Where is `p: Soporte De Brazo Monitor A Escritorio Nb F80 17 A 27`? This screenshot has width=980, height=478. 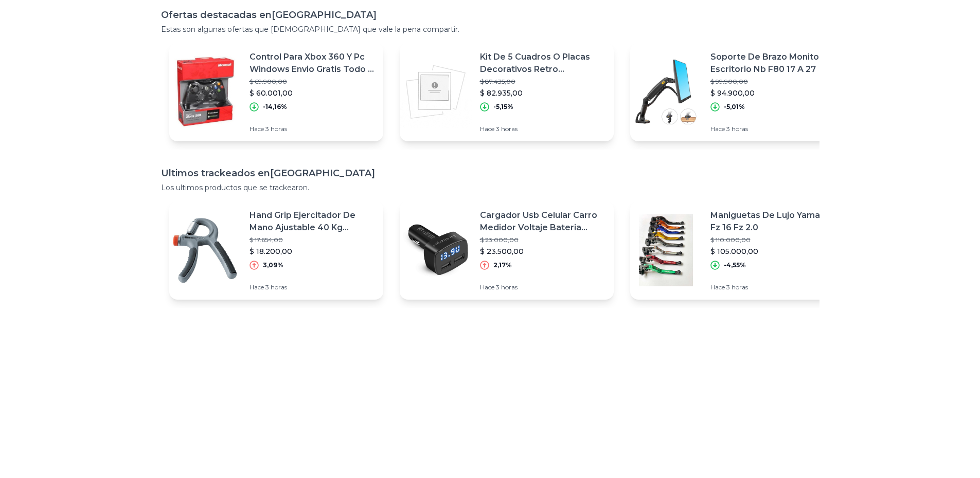 p: Soporte De Brazo Monitor A Escritorio Nb F80 17 A 27 is located at coordinates (773, 63).